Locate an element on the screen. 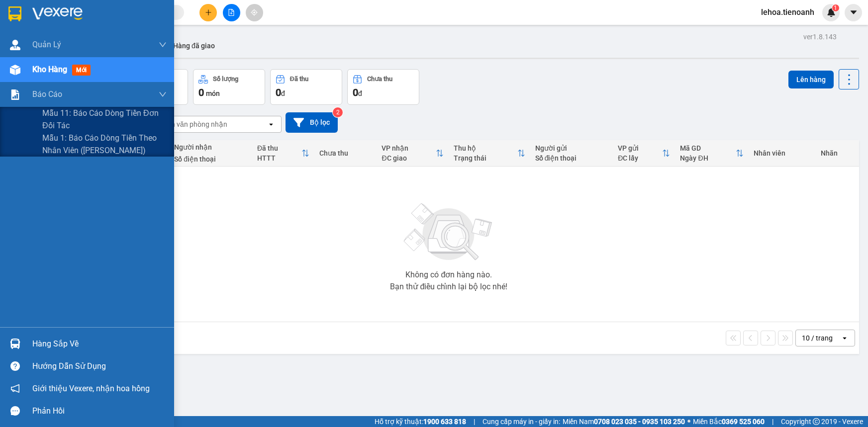 Image resolution: width=868 pixels, height=427 pixels. div: Số lượng is located at coordinates (226, 79).